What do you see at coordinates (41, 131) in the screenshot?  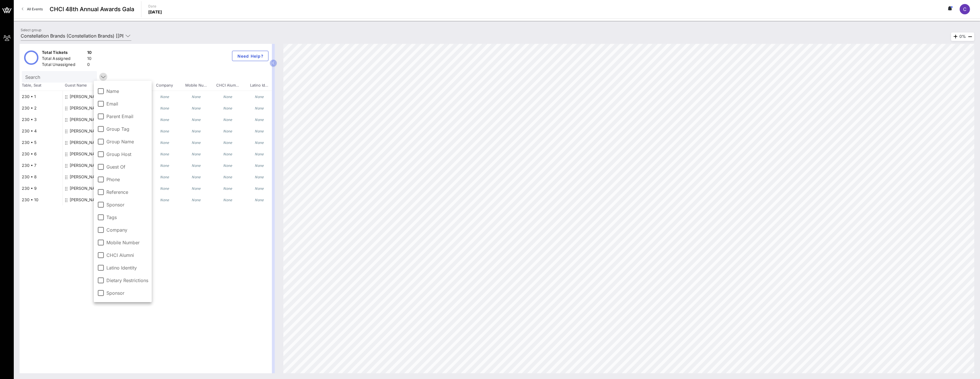 I see `div: 230 • 4` at bounding box center [41, 131].